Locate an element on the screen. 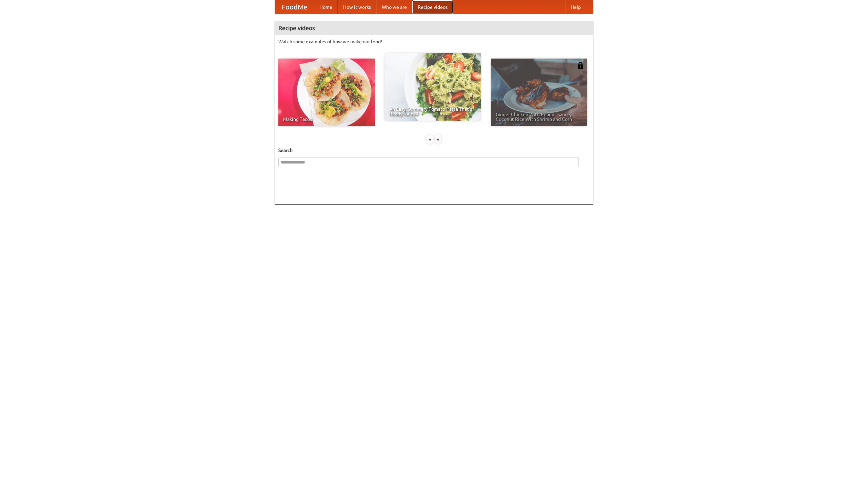 This screenshot has width=868, height=479. h4: Recipe videos is located at coordinates (434, 28).